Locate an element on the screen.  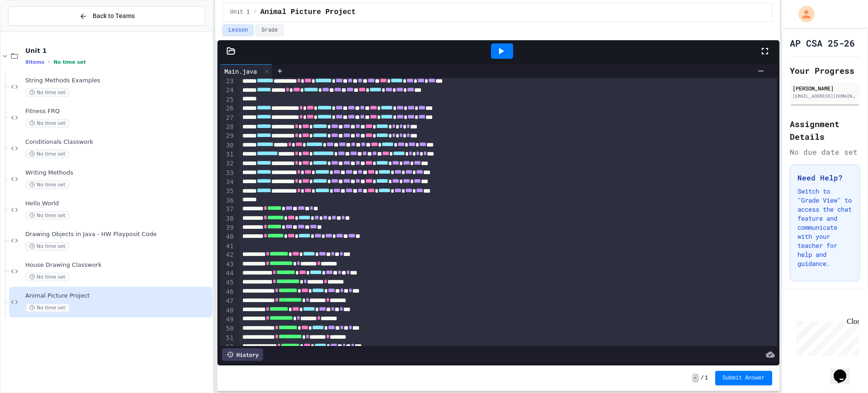
div: 30 is located at coordinates (227, 145).